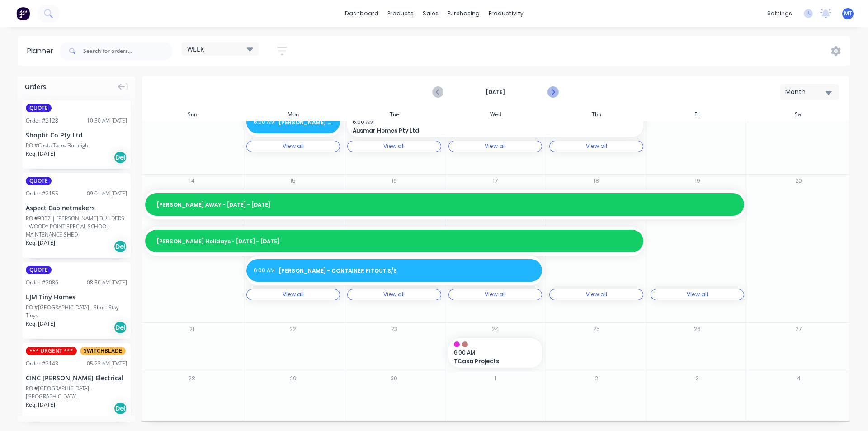 The width and height of the screenshot is (868, 431). I want to click on span: SWITCHBLADE, so click(103, 350).